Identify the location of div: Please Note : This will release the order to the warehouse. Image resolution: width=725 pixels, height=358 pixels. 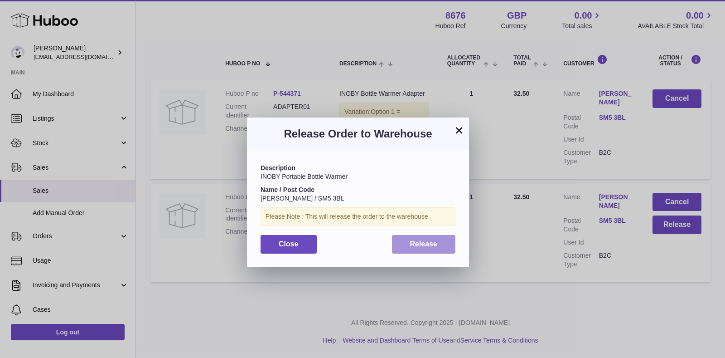
(358, 216).